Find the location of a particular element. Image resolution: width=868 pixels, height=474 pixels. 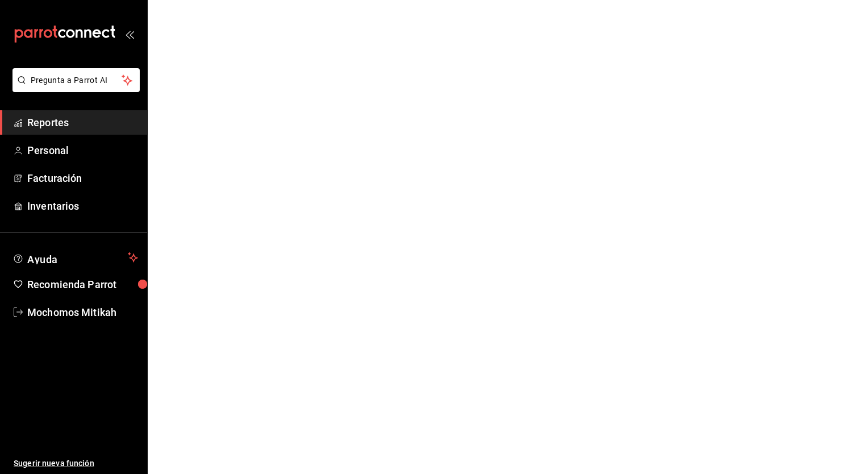

font: Mochomos Mitikah is located at coordinates (72, 312).